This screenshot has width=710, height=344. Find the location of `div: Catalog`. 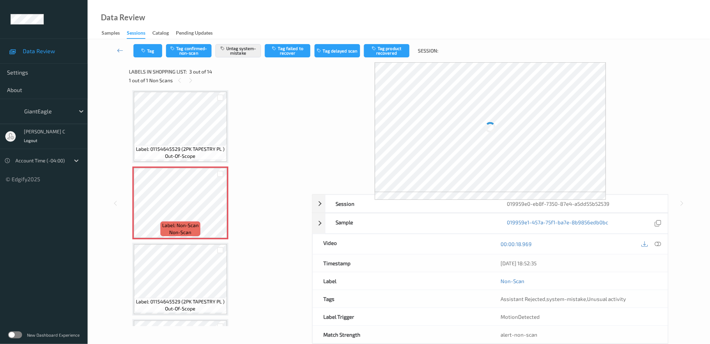

div: Catalog is located at coordinates (160, 34).